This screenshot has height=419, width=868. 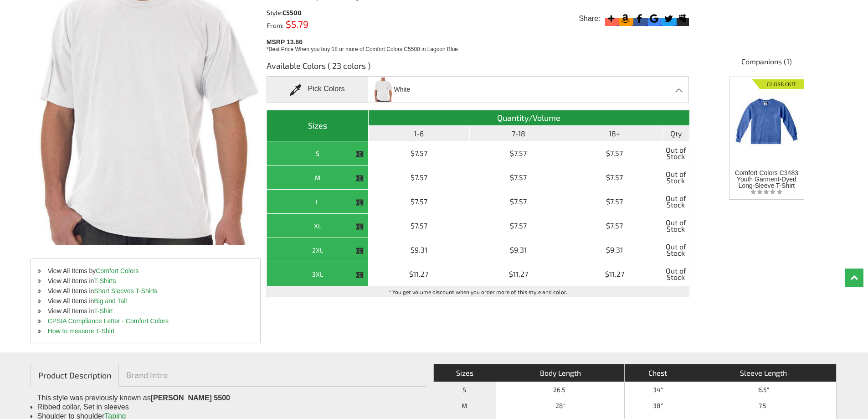 What do you see at coordinates (320, 13) in the screenshot?
I see `div: Style:` at bounding box center [320, 13].